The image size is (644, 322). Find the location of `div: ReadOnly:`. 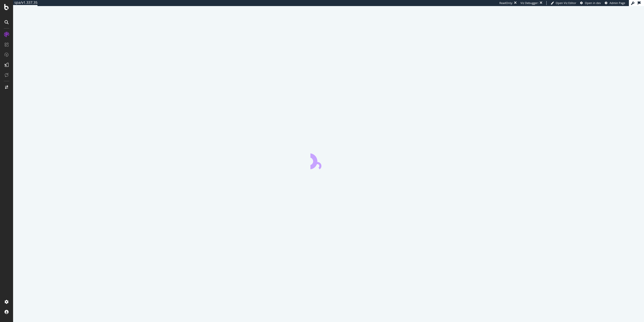

div: ReadOnly: is located at coordinates (506, 3).